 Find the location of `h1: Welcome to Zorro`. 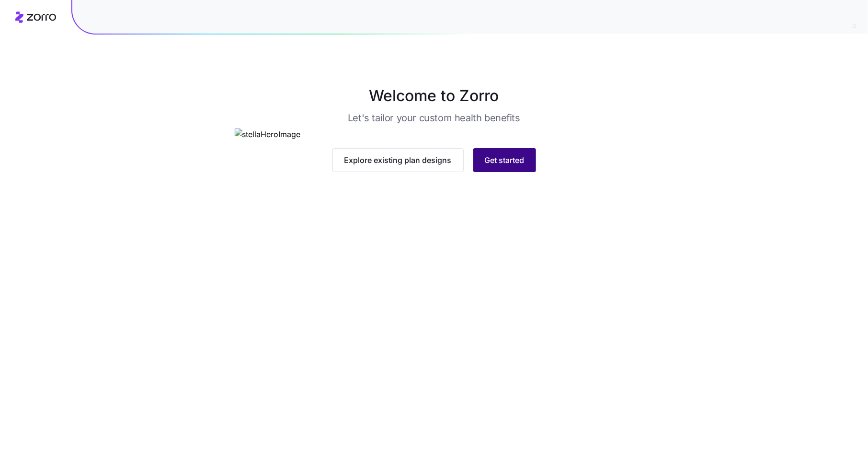

h1: Welcome to Zorro is located at coordinates (434, 96).